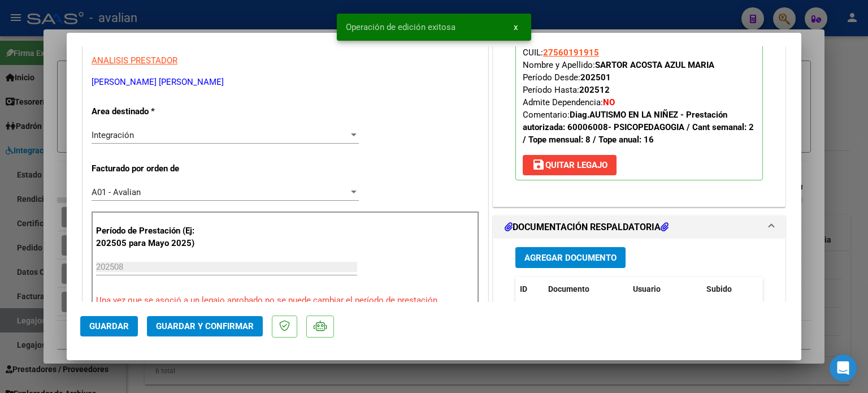  Describe the element at coordinates (655, 65) in the screenshot. I see `strong: SARTOR ACOSTA AZUL MARIA` at that location.